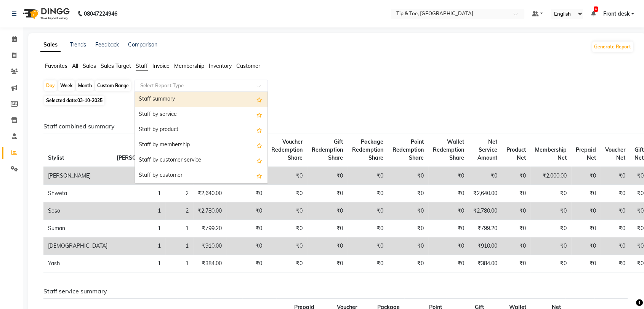 The width and height of the screenshot is (644, 309). Describe the element at coordinates (586, 154) in the screenshot. I see `span: Prepaid Net` at that location.